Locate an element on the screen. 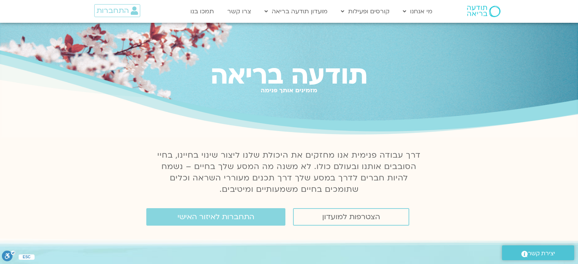 This screenshot has height=264, width=578. a: קורסים ופעילות is located at coordinates (365, 11).